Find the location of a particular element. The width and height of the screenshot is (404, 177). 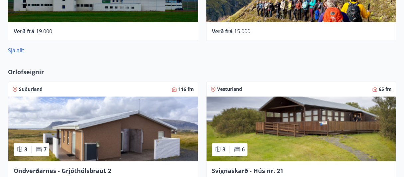

span: Orlofseignir is located at coordinates (26, 72).